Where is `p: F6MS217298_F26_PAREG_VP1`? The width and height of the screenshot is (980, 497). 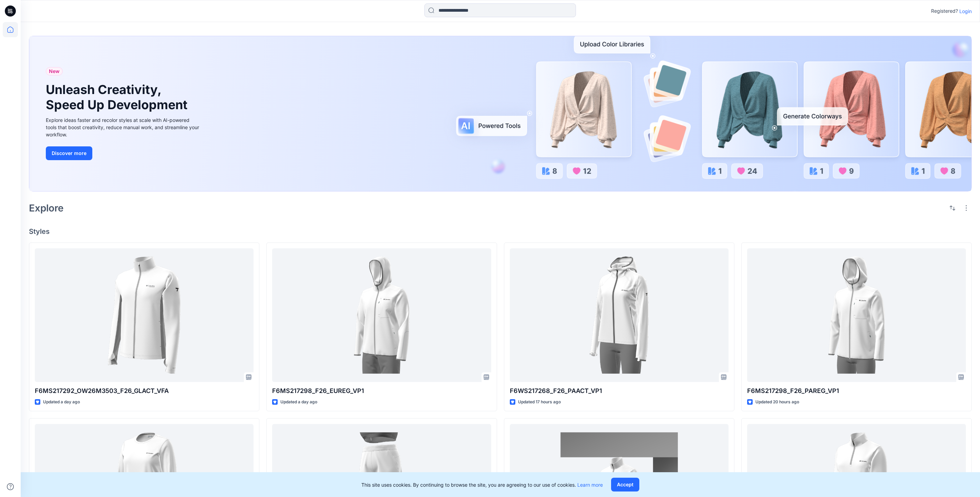 p: F6MS217298_F26_PAREG_VP1 is located at coordinates (856, 391).